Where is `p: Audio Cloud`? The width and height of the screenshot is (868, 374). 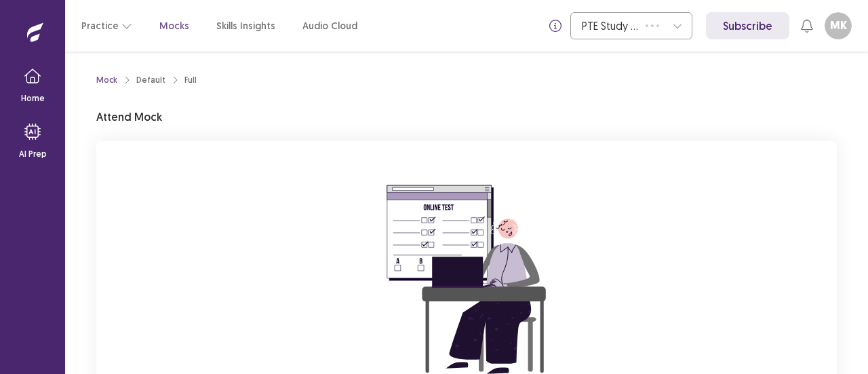
p: Audio Cloud is located at coordinates (330, 25).